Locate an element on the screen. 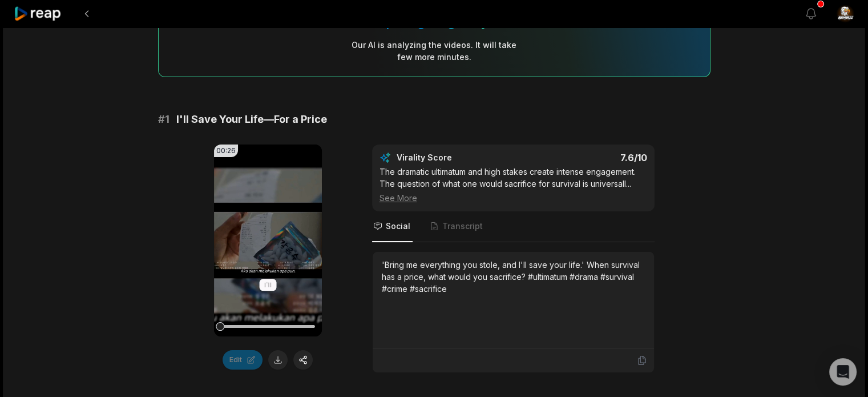  div: The dramatic ultimatum and high stakes create intense engagement. The question of what one would ... is located at coordinates (513, 184).